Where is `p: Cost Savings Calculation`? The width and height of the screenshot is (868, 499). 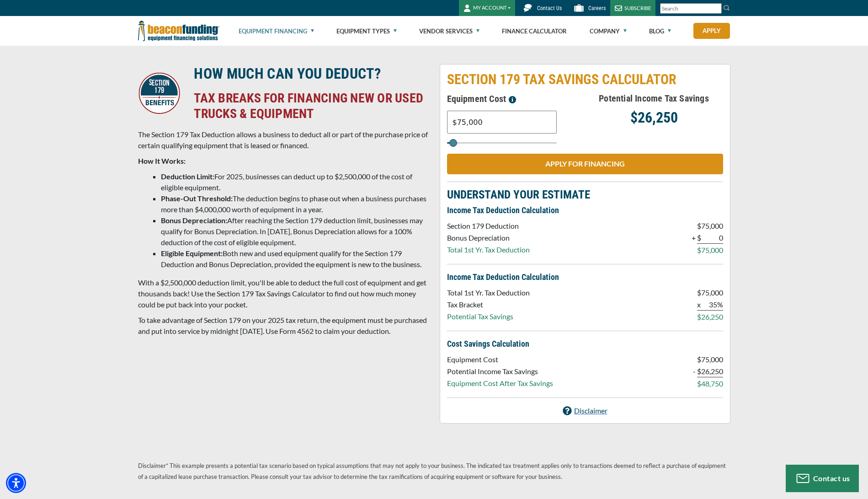 p: Cost Savings Calculation is located at coordinates (585, 344).